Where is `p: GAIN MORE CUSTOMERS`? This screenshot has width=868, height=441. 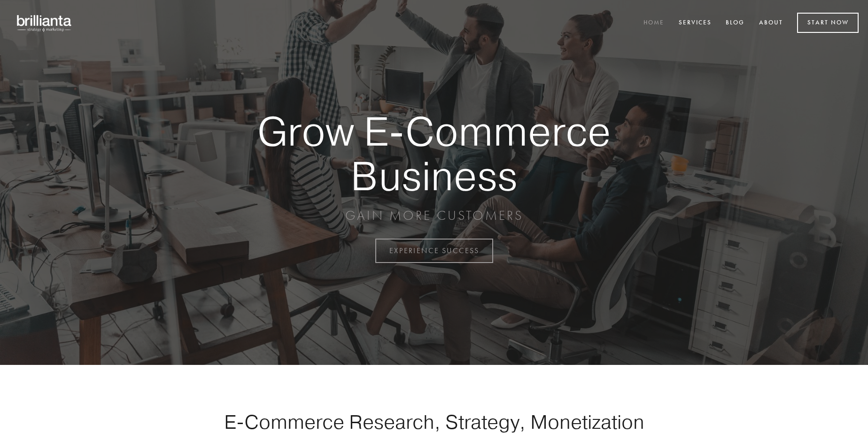
p: GAIN MORE CUSTOMERS is located at coordinates (434, 215).